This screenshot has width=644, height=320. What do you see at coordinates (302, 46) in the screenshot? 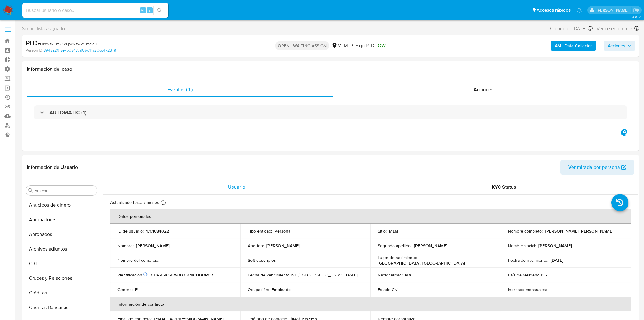
I see `p: OPEN - WAITING ASSIGN` at bounding box center [302, 46].